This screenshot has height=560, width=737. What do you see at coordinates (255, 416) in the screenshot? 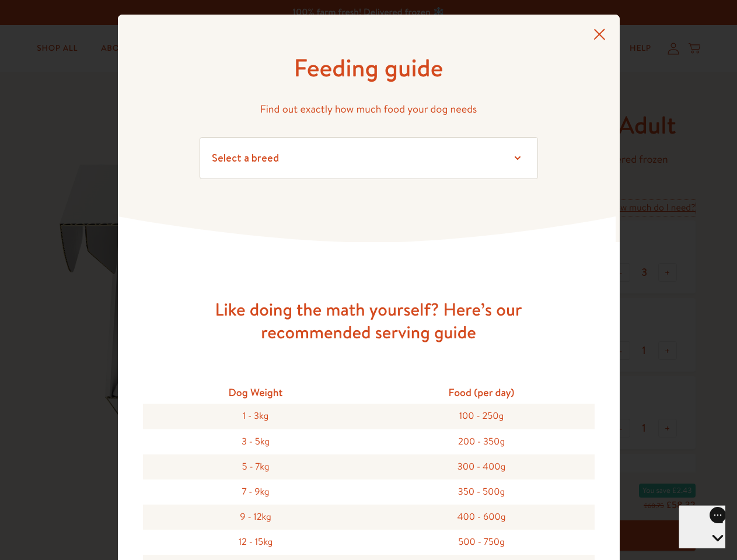
I see `div: 1 - 3kg` at bounding box center [255, 416].